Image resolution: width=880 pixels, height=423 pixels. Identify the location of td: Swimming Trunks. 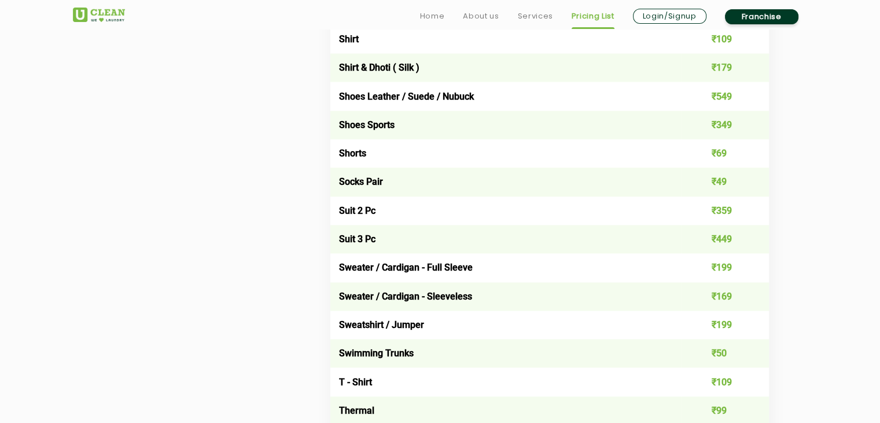
(506, 353).